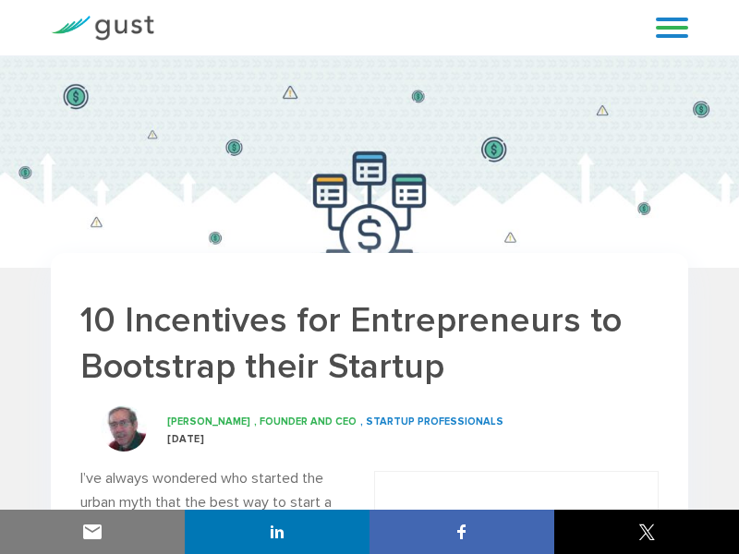 The image size is (739, 554). I want to click on img: facebook sharing button, so click(462, 532).